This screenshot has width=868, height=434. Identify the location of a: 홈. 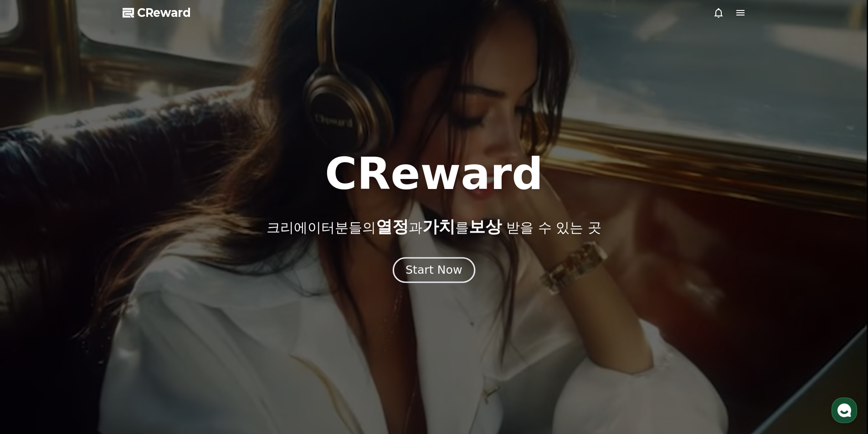
(32, 300).